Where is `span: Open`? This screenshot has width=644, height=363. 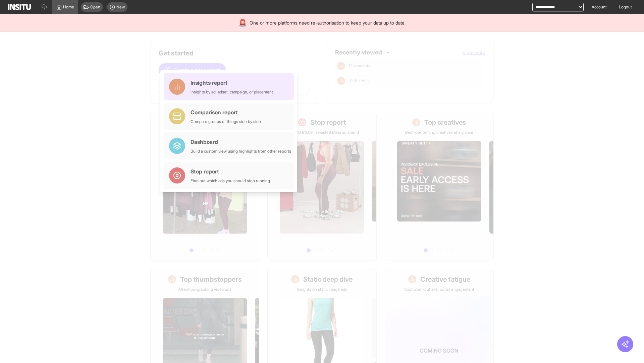
span: Open is located at coordinates (95, 7).